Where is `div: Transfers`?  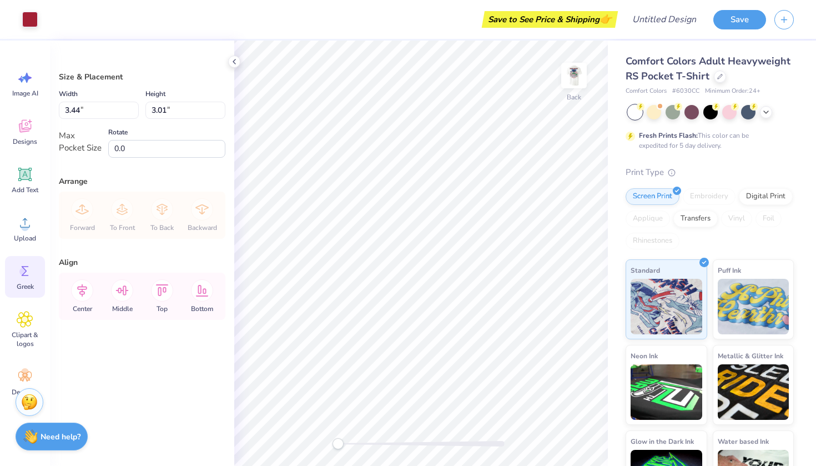
div: Transfers is located at coordinates (695, 219).